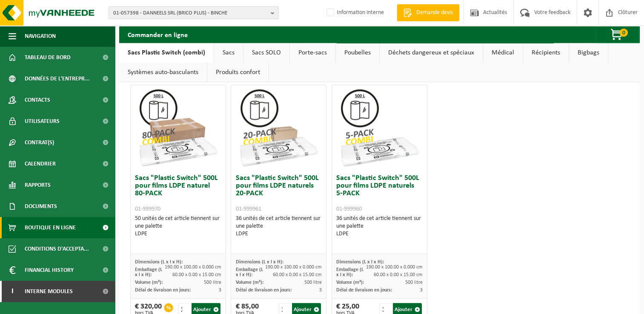 The width and height of the screenshot is (644, 314). Describe the element at coordinates (158, 34) in the screenshot. I see `h2: Commander en ligne` at that location.